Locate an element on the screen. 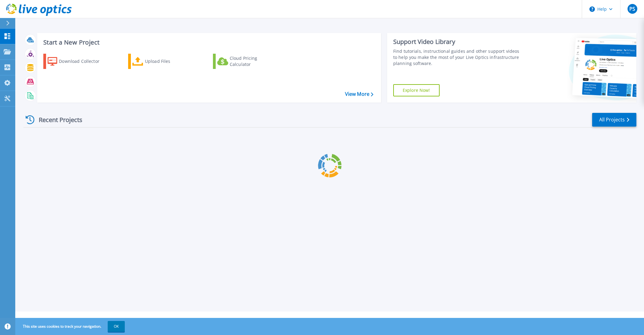  div: Download Collector is located at coordinates (83, 61).